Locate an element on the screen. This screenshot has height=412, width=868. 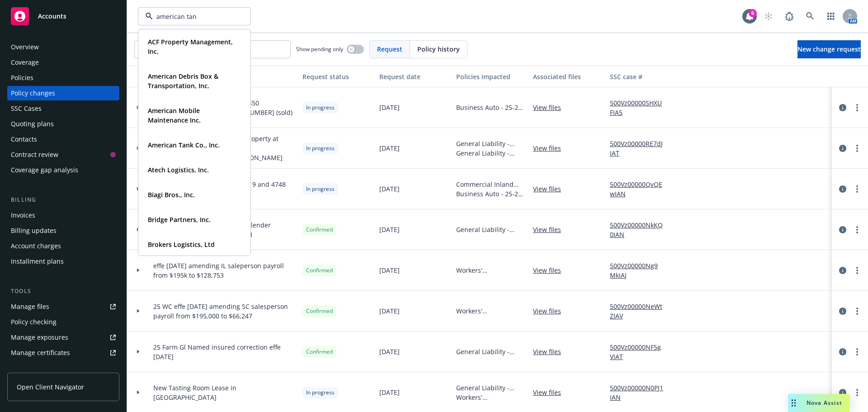
a: Manage claims is located at coordinates (63, 368).